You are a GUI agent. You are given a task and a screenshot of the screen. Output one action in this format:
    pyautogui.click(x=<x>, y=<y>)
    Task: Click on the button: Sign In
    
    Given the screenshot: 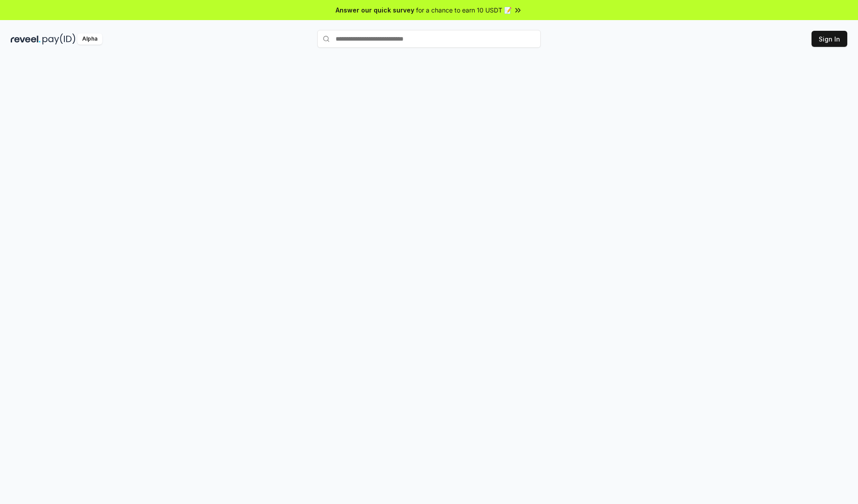 What is the action you would take?
    pyautogui.click(x=830, y=39)
    